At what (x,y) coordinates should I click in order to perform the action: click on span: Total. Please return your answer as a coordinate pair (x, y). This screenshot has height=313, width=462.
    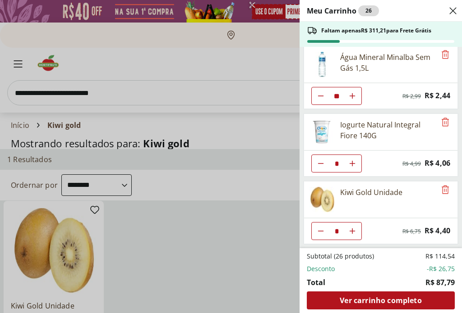
    Looking at the image, I should click on (316, 283).